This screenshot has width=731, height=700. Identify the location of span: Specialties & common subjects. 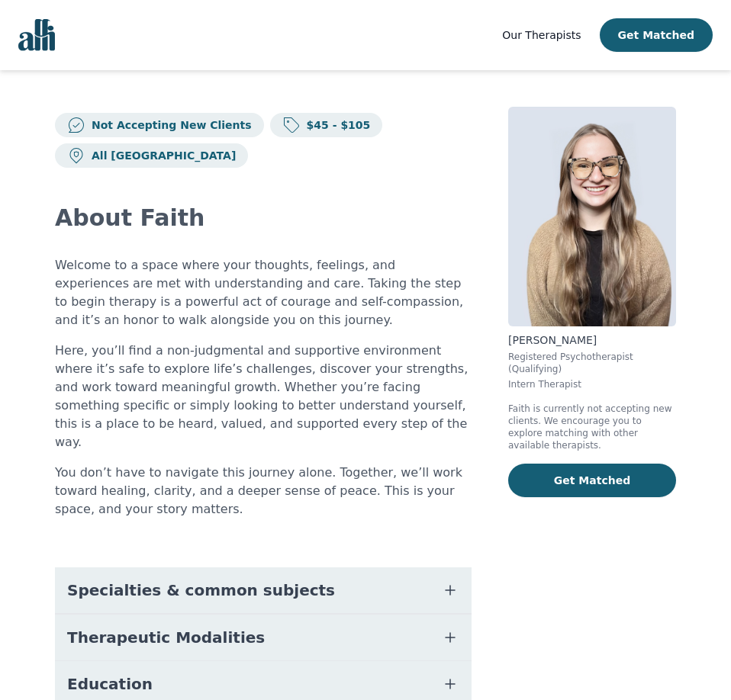
(201, 590).